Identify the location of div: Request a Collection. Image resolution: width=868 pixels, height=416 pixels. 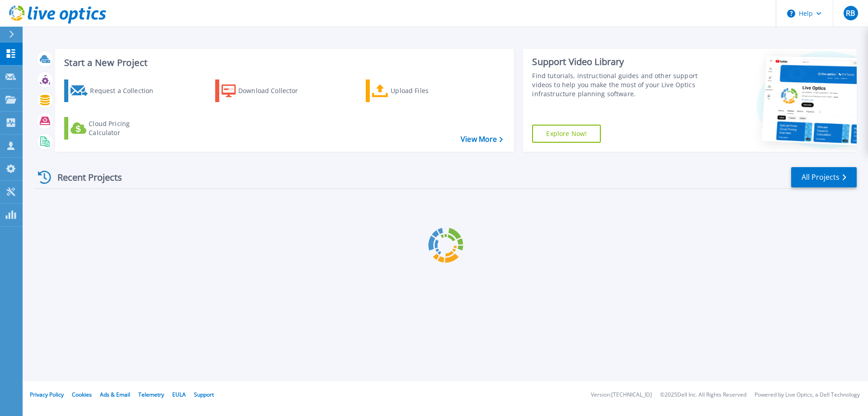
(126, 91).